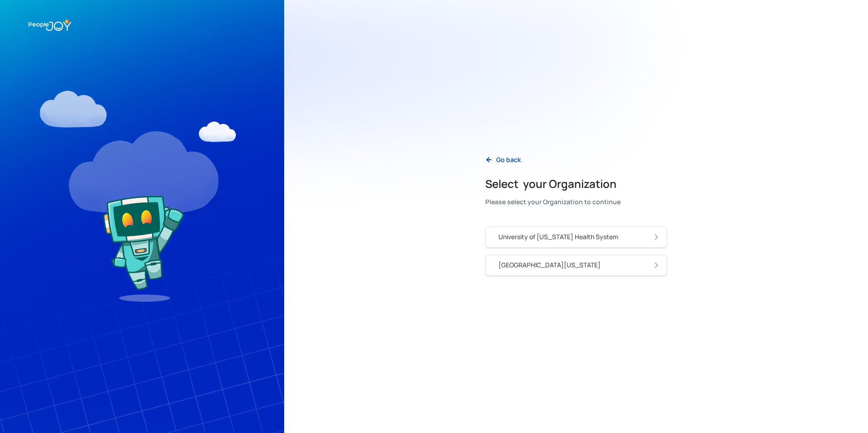  What do you see at coordinates (508, 160) in the screenshot?
I see `div: Go back` at bounding box center [508, 160].